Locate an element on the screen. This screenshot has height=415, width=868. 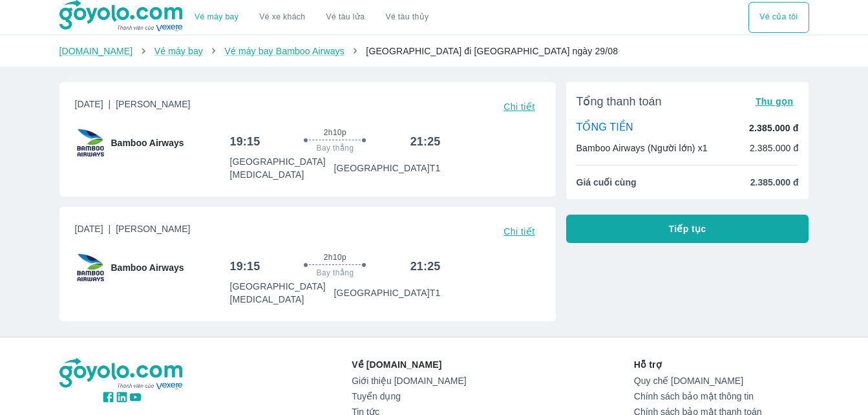
button: Vé tàu thủy is located at coordinates (407, 18).